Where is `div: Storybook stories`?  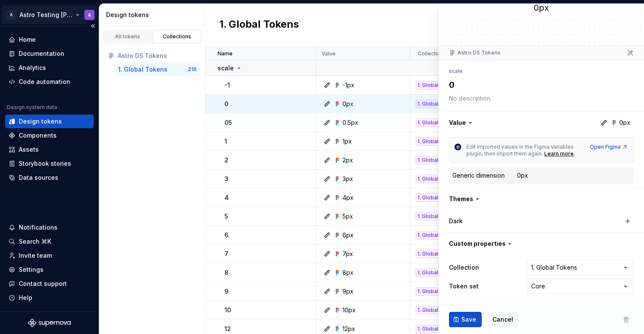 div: Storybook stories is located at coordinates (45, 164).